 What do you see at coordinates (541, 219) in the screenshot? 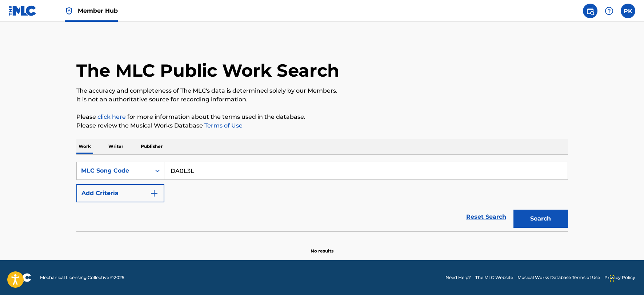
I see `button: Search` at bounding box center [541, 219].